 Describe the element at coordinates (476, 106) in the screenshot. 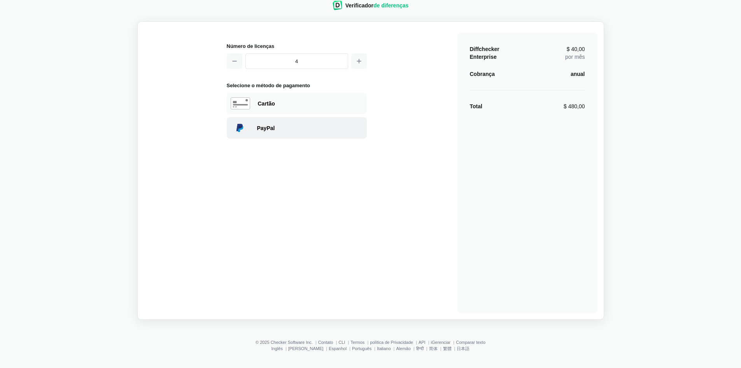

I see `font: Total` at that location.